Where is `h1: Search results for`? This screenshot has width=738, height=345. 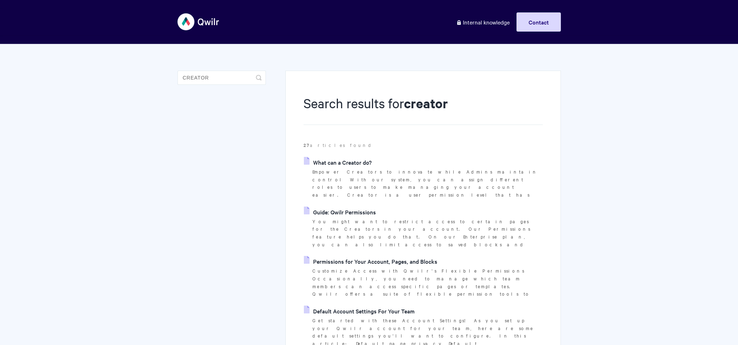
h1: Search results for is located at coordinates (423, 109).